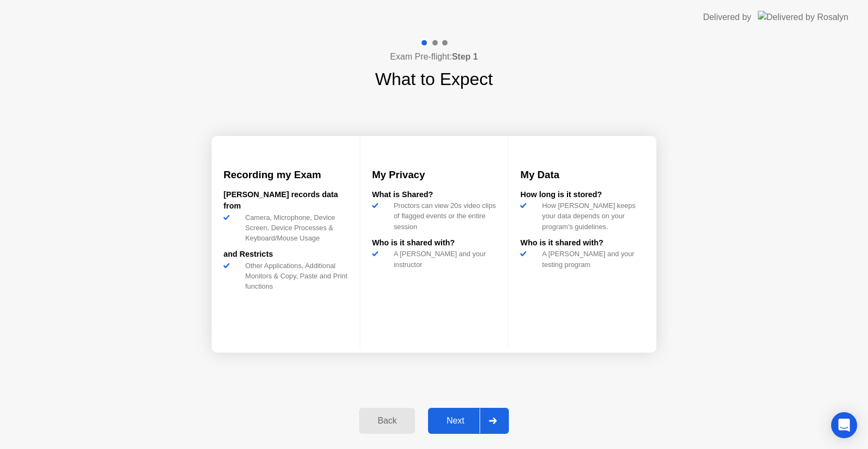 This screenshot has width=868, height=449. Describe the element at coordinates (387, 421) in the screenshot. I see `button: Back` at that location.